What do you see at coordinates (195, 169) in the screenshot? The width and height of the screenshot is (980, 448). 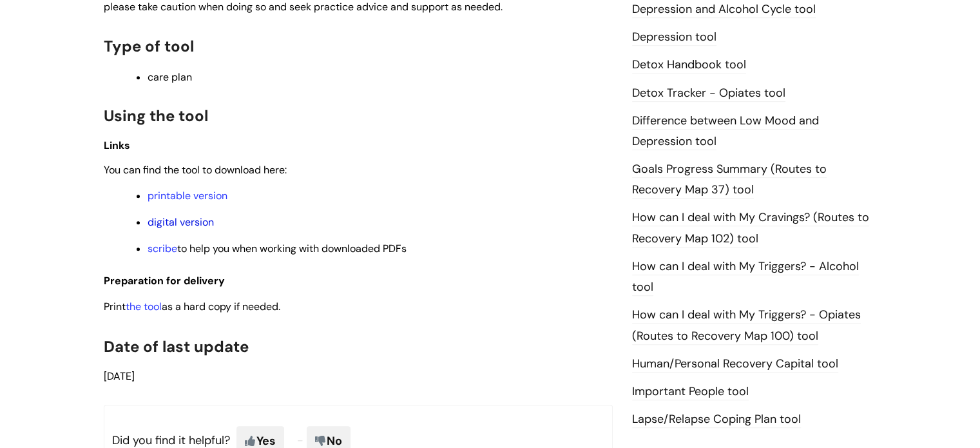 I see `span: You can find the tool to download here:` at bounding box center [195, 169].